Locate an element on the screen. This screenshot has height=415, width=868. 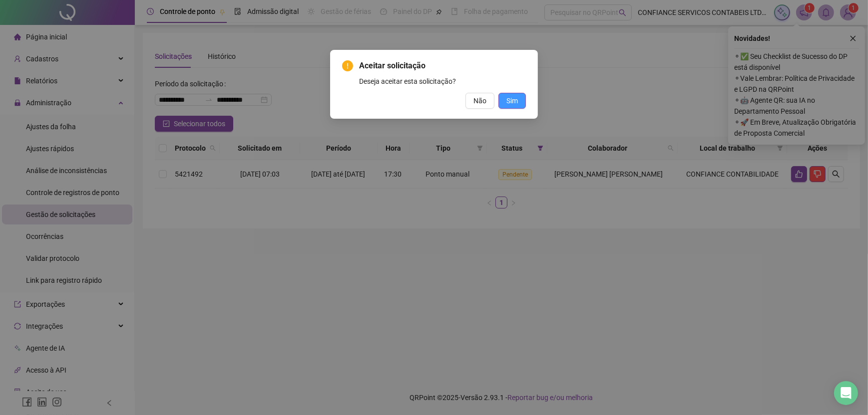
button: Sim is located at coordinates (512, 101).